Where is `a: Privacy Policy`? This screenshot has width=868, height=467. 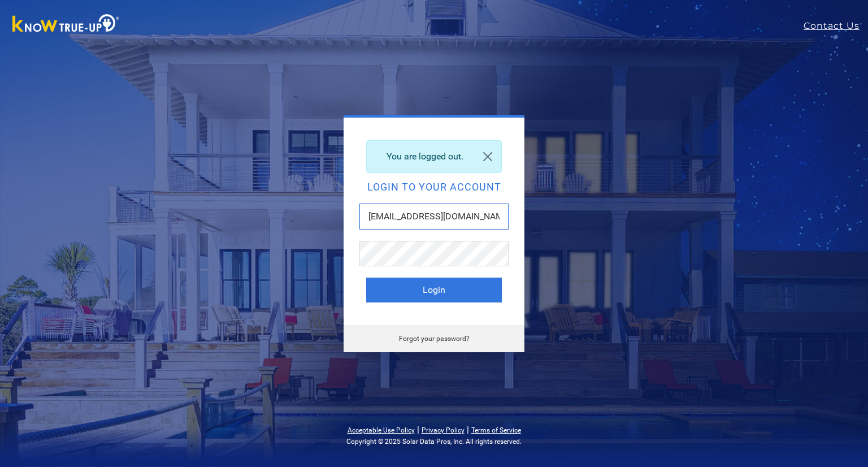
a: Privacy Policy is located at coordinates (443, 430).